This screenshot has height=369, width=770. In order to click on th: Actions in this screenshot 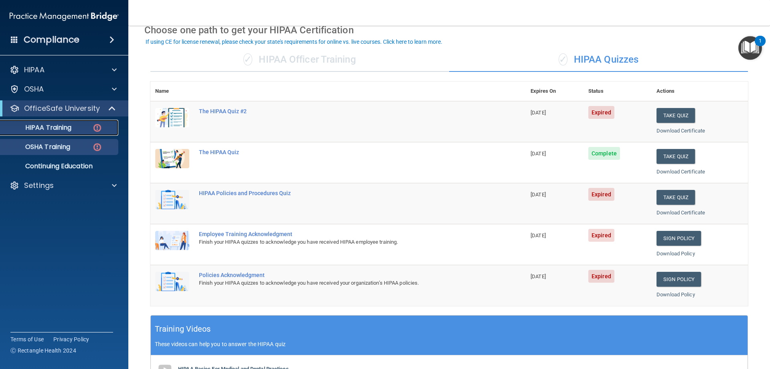, I will do `click(700, 91)`.